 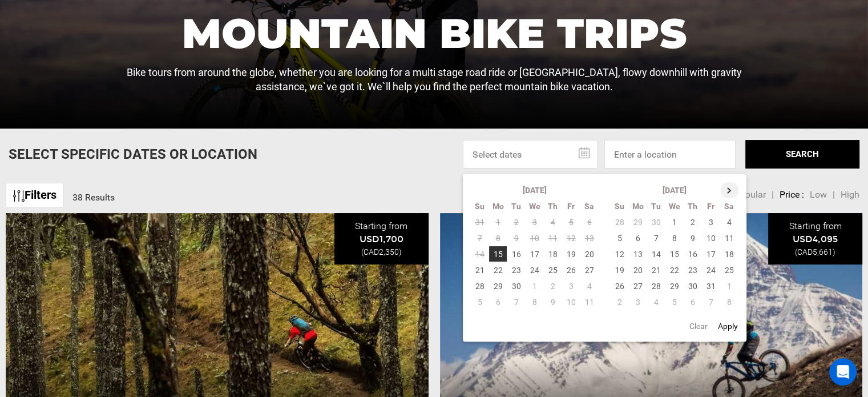 What do you see at coordinates (434, 80) in the screenshot?
I see `p: Bike tours from around the globe, whether you are looking for a multi stage road ride or [GEOGRAP...` at bounding box center [434, 80].